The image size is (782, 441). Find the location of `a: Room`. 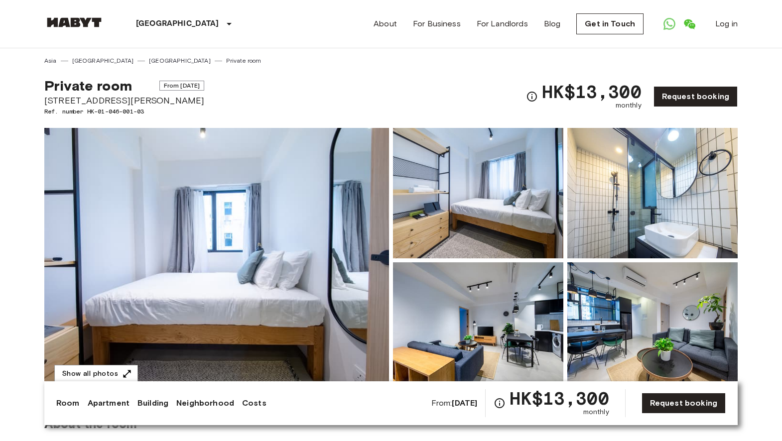

a: Room is located at coordinates (68, 404).